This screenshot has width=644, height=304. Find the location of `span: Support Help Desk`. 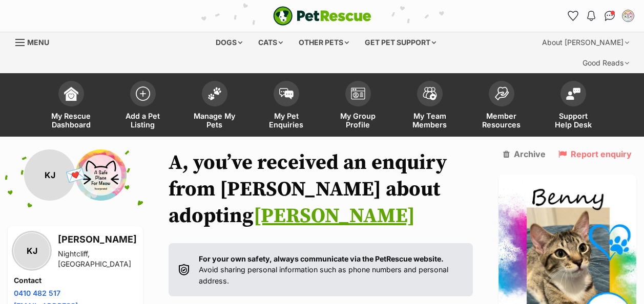

span: Support Help Desk is located at coordinates (573, 121).